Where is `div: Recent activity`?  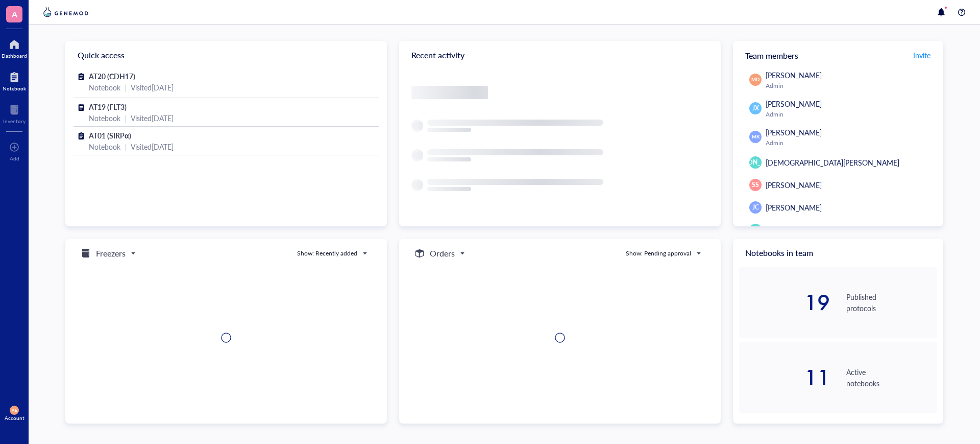 div: Recent activity is located at coordinates (560, 55).